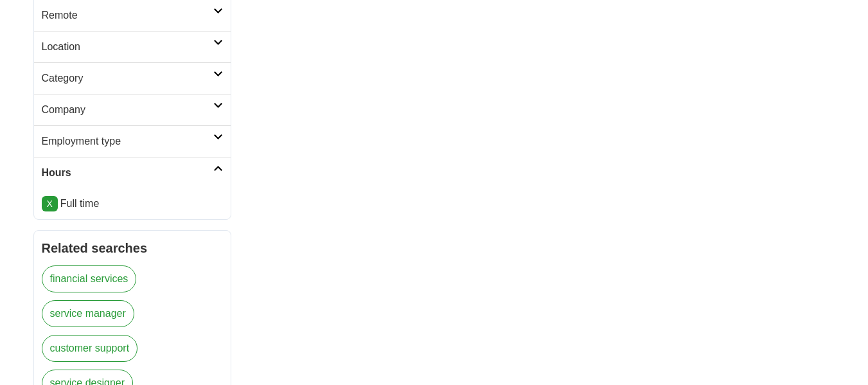 This screenshot has height=385, width=868. I want to click on h2: Location, so click(127, 47).